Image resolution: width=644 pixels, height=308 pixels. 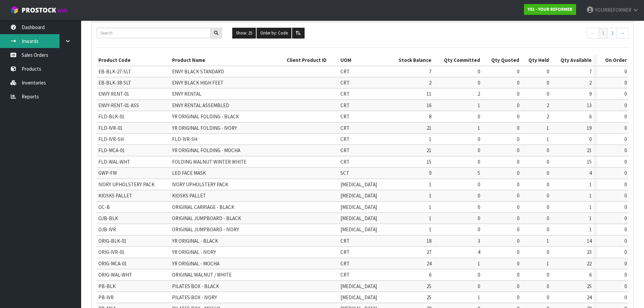 What do you see at coordinates (550, 9) in the screenshot?
I see `strong: Y01 - YOUR REFORMER` at bounding box center [550, 9].